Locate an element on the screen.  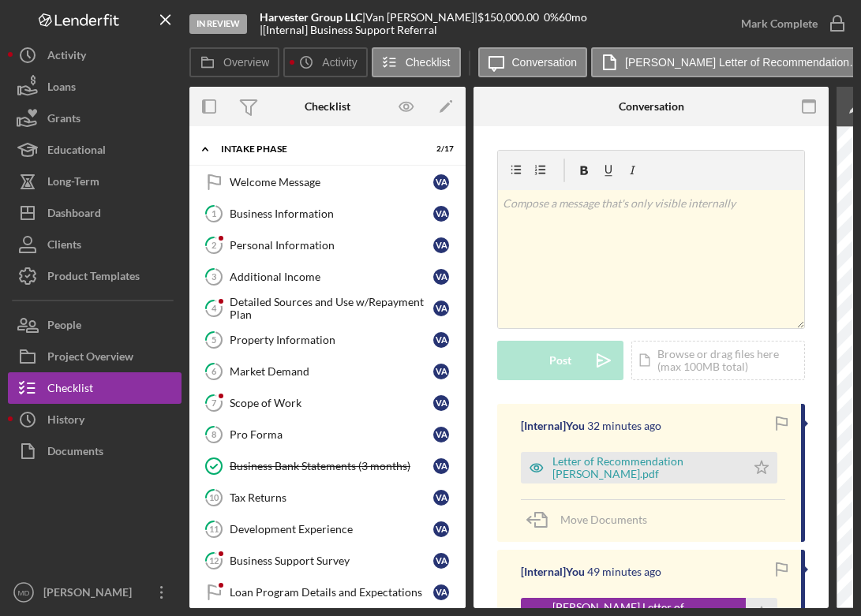
label: Overview is located at coordinates (246, 62).